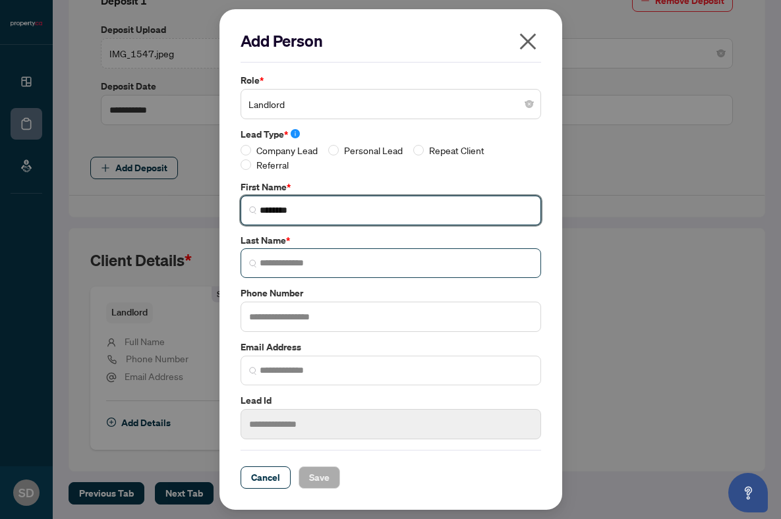  I want to click on h2: Add Person, so click(391, 41).